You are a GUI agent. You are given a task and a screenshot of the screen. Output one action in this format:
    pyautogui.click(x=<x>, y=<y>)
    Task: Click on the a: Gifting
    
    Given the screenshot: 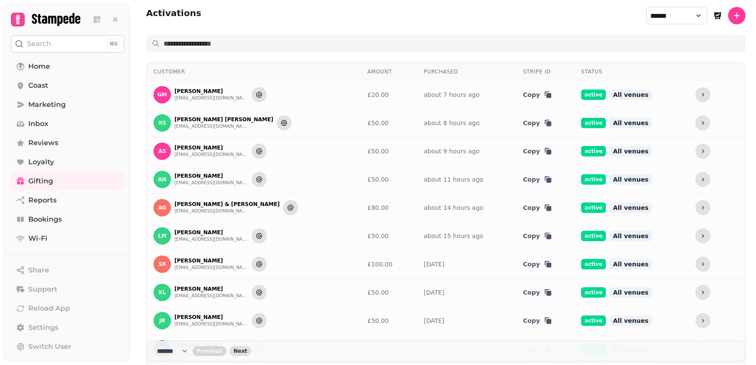 What is the action you would take?
    pyautogui.click(x=67, y=181)
    